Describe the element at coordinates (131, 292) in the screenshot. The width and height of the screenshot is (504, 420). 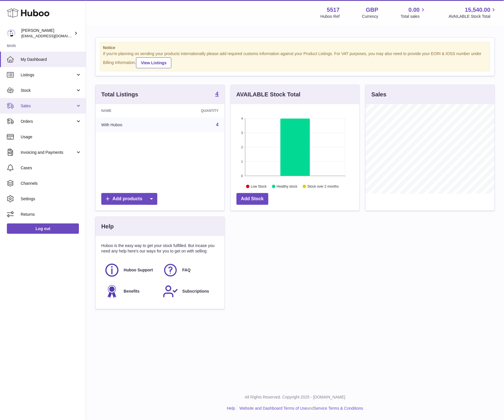
I see `a: Benefits` at that location.